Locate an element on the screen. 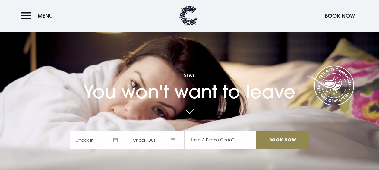 The height and width of the screenshot is (170, 379). span: Check In is located at coordinates (98, 140).